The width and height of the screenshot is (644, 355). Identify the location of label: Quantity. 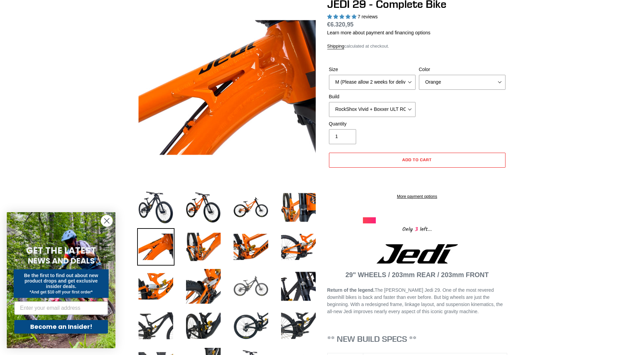
(372, 124).